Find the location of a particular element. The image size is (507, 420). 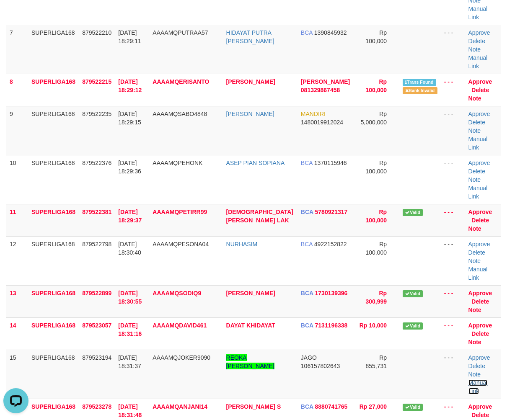

span: Copy 1370115946 to clipboard is located at coordinates (331, 163).